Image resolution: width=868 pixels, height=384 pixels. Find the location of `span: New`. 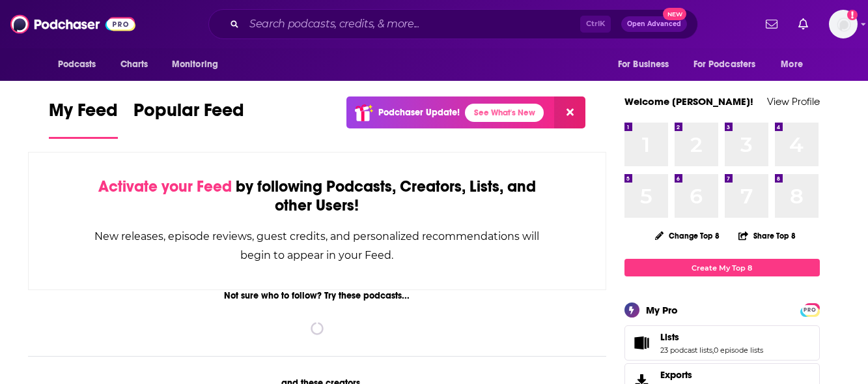

span: New is located at coordinates (675, 13).